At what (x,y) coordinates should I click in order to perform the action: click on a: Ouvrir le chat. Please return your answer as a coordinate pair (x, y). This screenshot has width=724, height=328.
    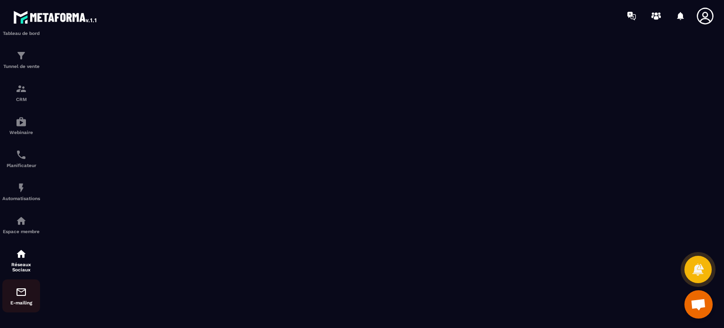
    Looking at the image, I should click on (699, 304).